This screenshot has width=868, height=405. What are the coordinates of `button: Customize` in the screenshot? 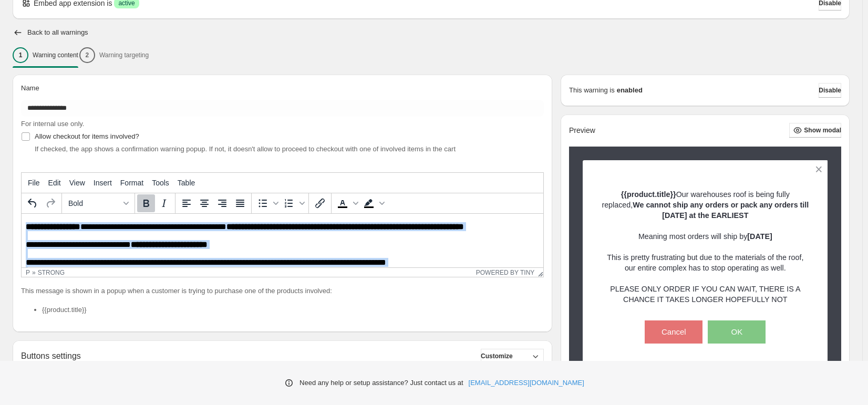 It's located at (512, 356).